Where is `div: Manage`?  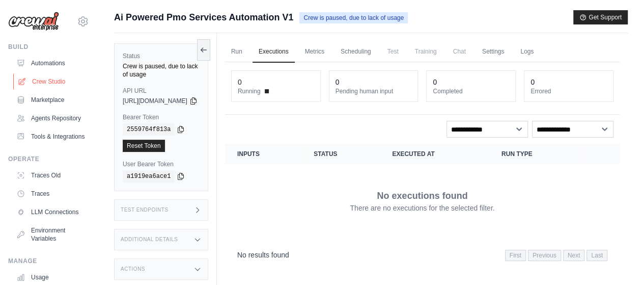 div: Manage is located at coordinates (49, 261).